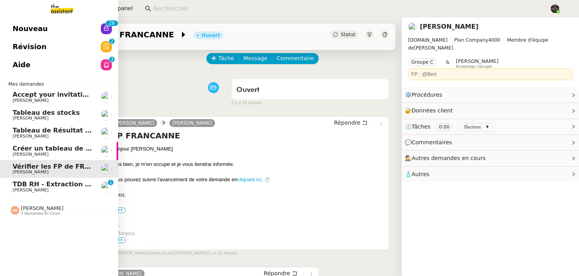 The width and height of the screenshot is (579, 276). I want to click on span: Créer un tableau de bord gestion marge PAF, so click(92, 148).